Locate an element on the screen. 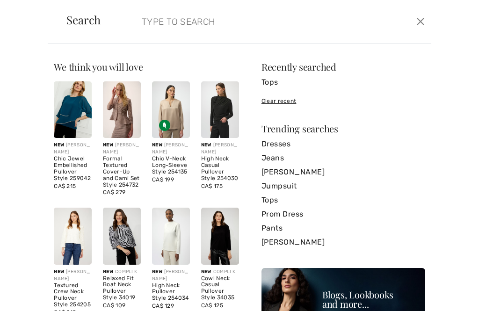 This screenshot has width=479, height=311. button: Close is located at coordinates (421, 22).